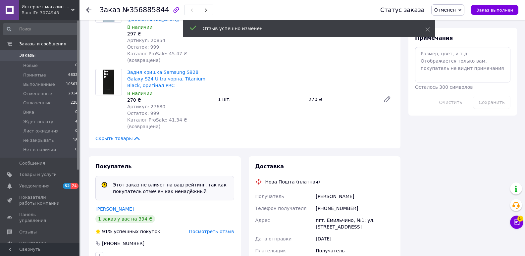 The height and width of the screenshot is (256, 525). Describe the element at coordinates (39, 150) in the screenshot. I see `span: Нет в наличии` at that location.